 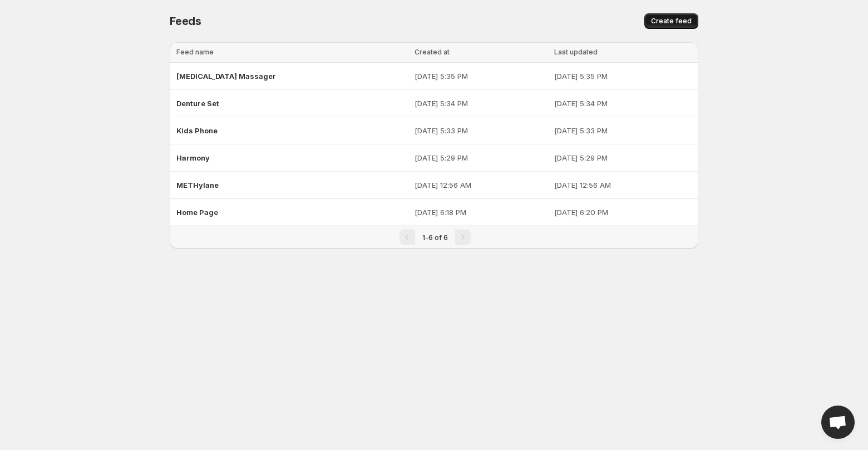 What do you see at coordinates (838, 422) in the screenshot?
I see `a: Open chat` at bounding box center [838, 422].